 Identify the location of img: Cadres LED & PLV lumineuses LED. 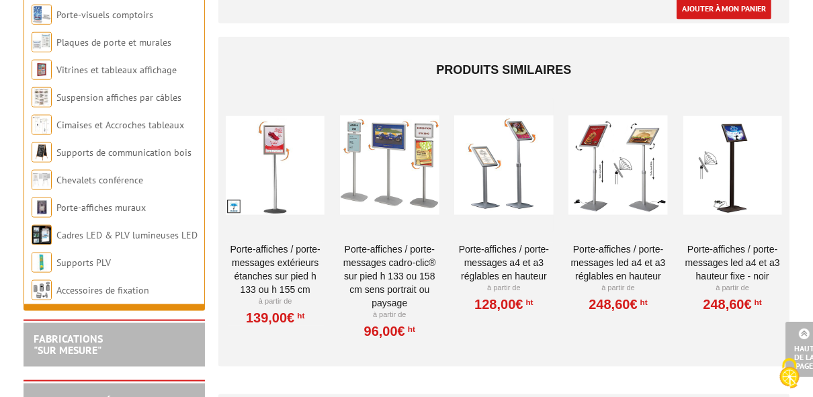
(42, 235).